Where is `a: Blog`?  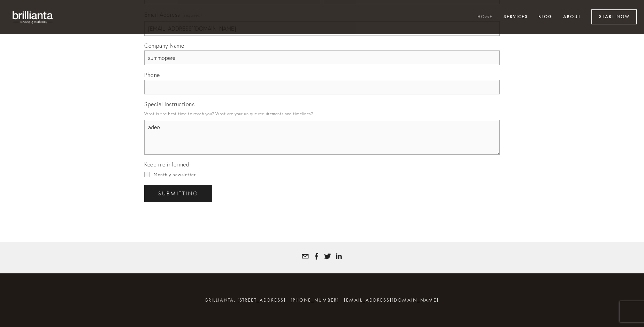
a: Blog is located at coordinates (546, 17).